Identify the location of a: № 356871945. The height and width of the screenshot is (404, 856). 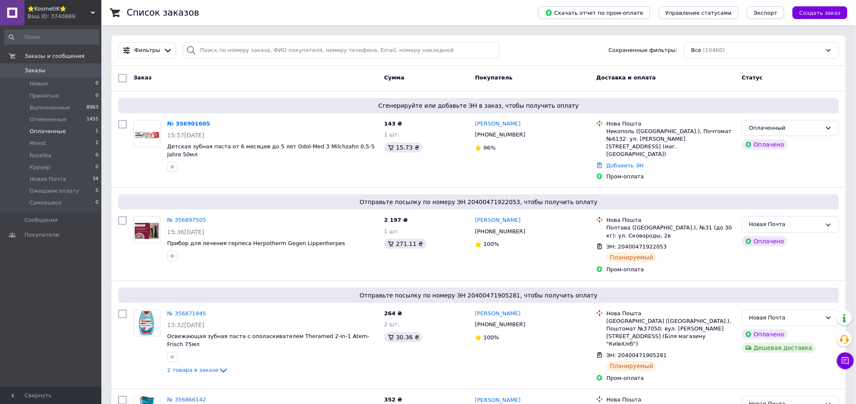
(187, 313).